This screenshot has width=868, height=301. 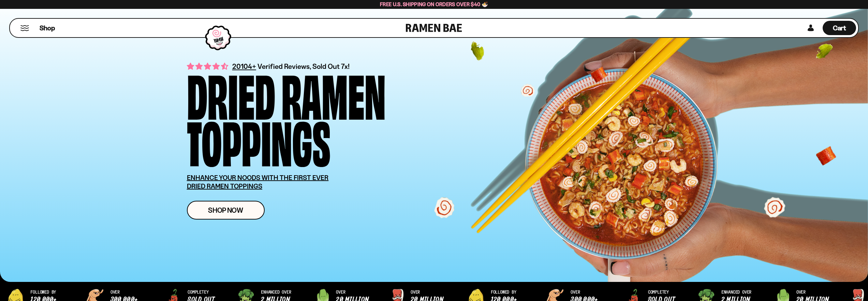 What do you see at coordinates (226, 210) in the screenshot?
I see `a: Shop Now` at bounding box center [226, 210].